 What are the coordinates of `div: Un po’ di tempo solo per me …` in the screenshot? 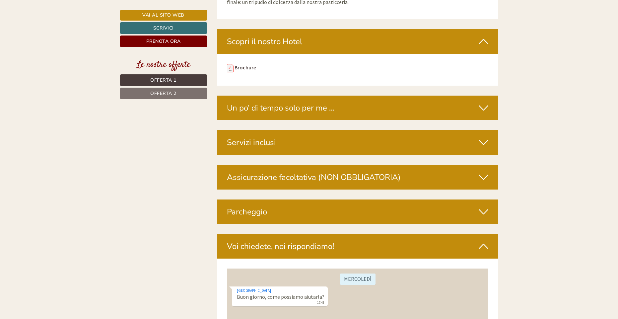 It's located at (357, 108).